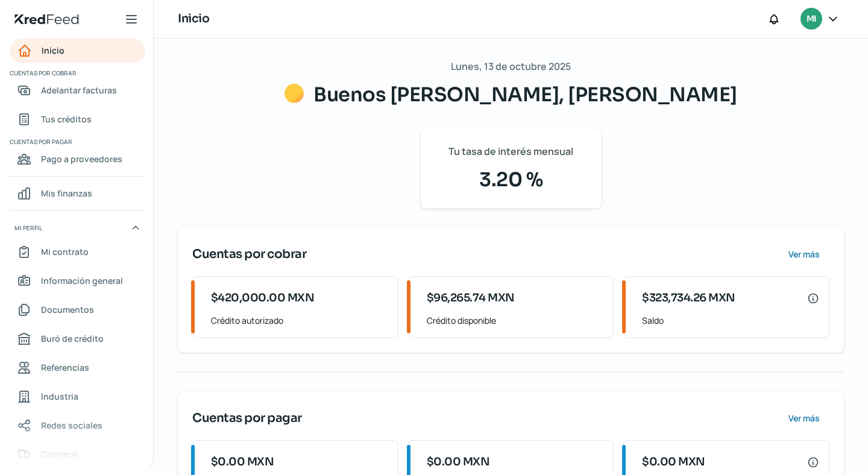 The width and height of the screenshot is (868, 475). What do you see at coordinates (77, 159) in the screenshot?
I see `a: Pago a proveedores` at bounding box center [77, 159].